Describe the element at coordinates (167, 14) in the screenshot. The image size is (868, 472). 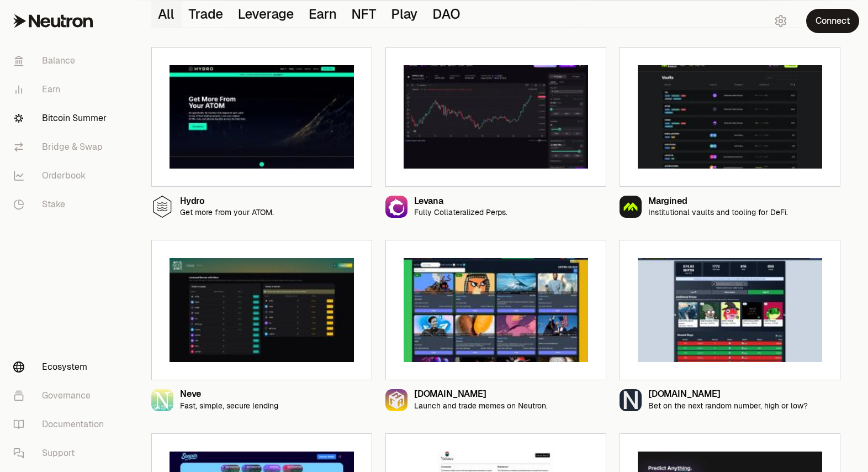
I see `button: All` at that location.